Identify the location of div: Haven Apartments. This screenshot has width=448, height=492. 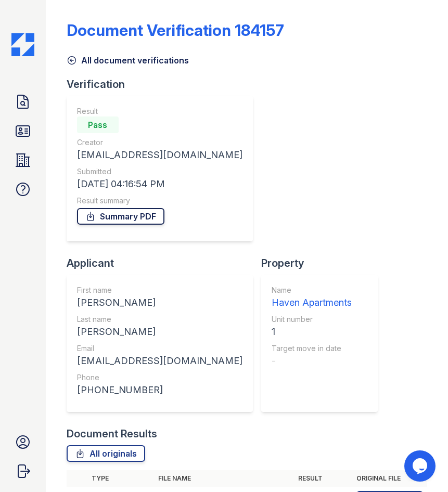
(312, 303).